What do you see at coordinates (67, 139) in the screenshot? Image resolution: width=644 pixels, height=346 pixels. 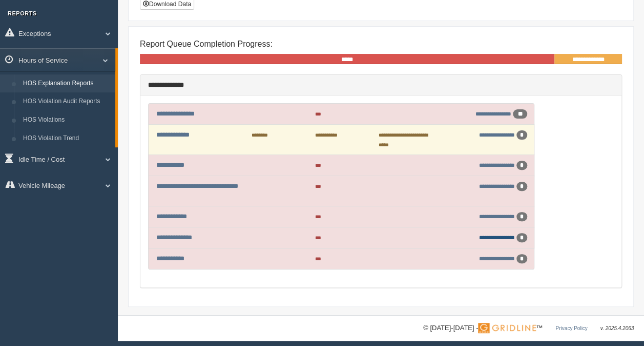 I see `a: HOS Violation Trend` at bounding box center [67, 139].